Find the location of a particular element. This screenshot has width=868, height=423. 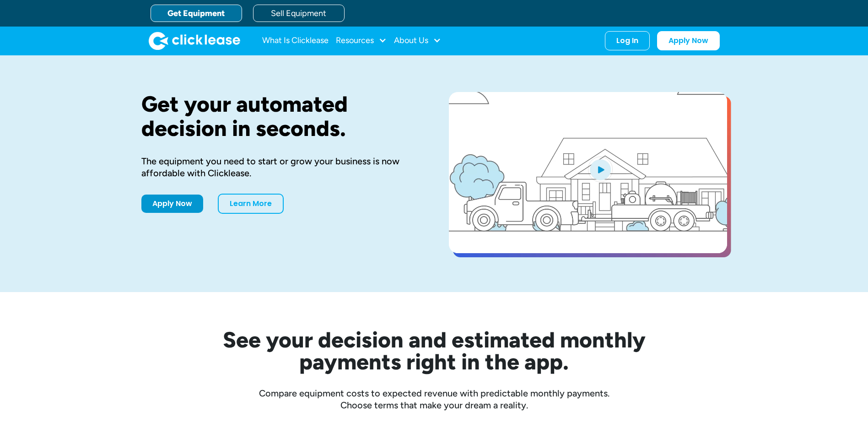

h2: See your decision and estimated monthly payments right in the app. is located at coordinates (434, 350).